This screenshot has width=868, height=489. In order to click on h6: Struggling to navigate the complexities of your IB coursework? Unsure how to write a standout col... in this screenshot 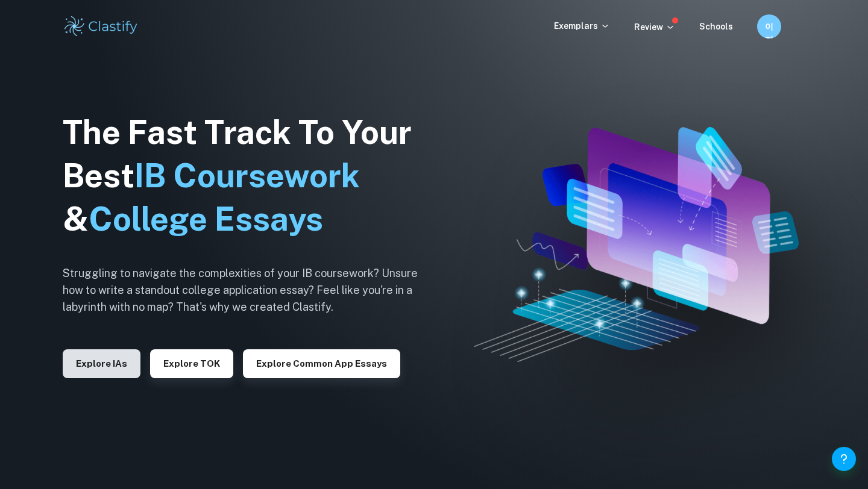, I will do `click(249, 291)`.